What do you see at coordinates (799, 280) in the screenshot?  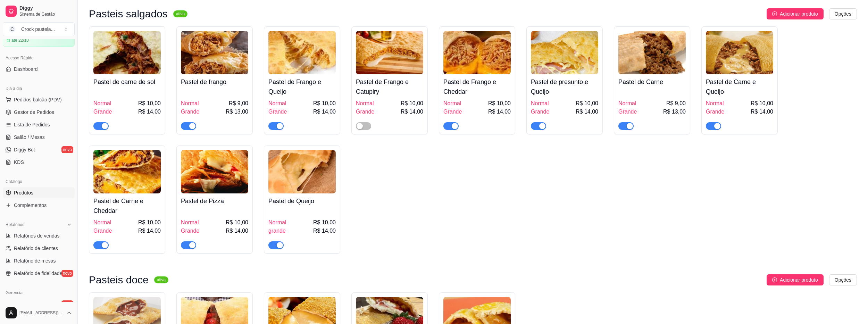 I see `span: Adicionar produto` at bounding box center [799, 280].